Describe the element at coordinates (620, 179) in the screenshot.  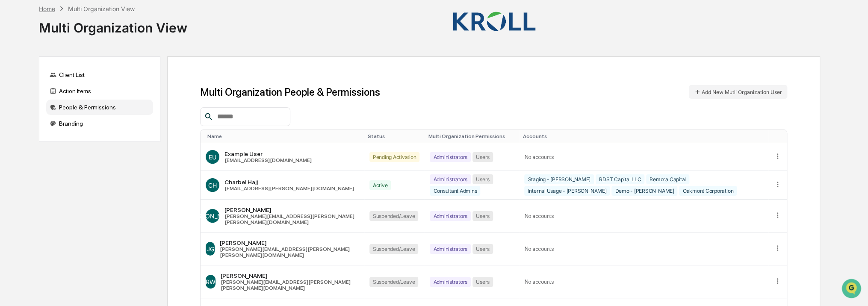
I see `div: RDST Capital LLC` at that location.